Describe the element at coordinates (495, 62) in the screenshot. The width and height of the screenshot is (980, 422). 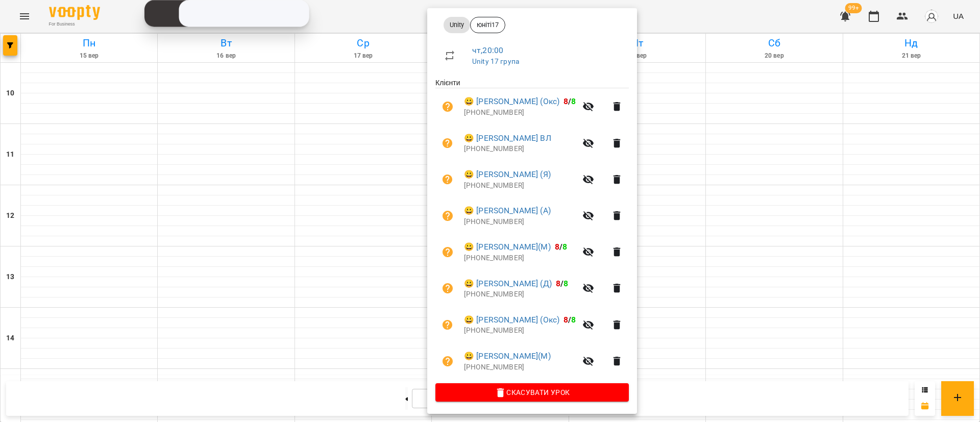
I see `a: Unity 17 група` at that location.